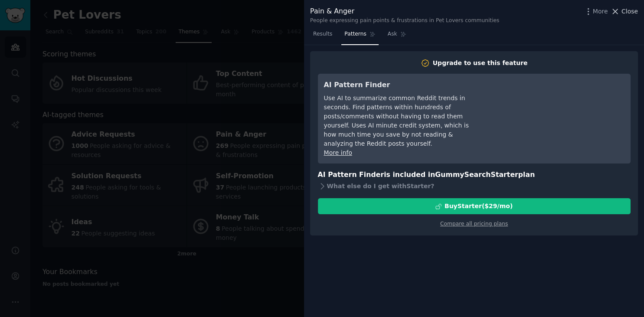 The image size is (644, 317). I want to click on button: BuyStarter($29/mo), so click(474, 206).